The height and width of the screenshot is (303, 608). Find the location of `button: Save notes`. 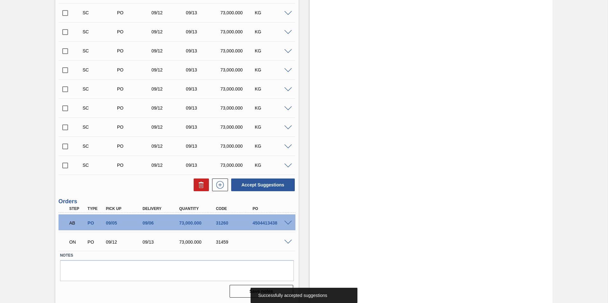

button: Save notes is located at coordinates (261, 292).